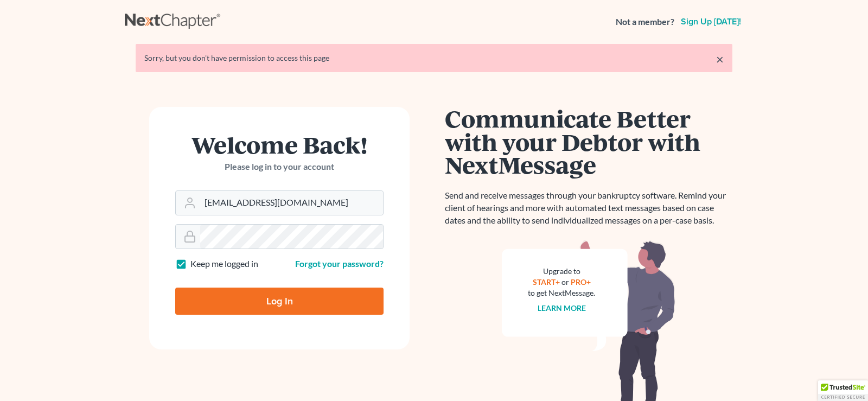  I want to click on div: to get NextMessage., so click(562, 293).